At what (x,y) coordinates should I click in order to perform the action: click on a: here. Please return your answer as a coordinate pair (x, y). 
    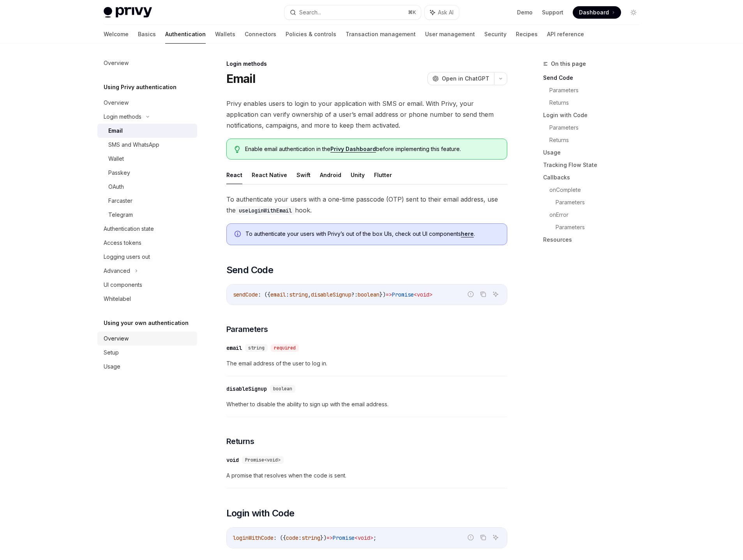
    Looking at the image, I should click on (467, 234).